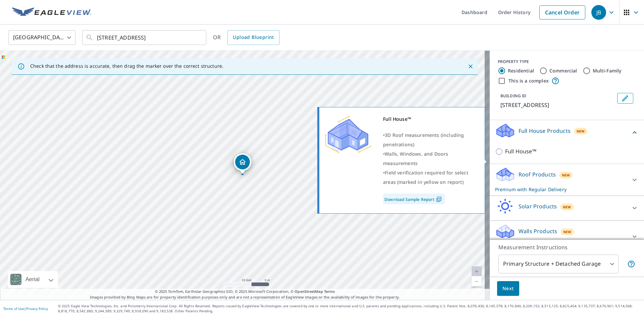  What do you see at coordinates (246, 38) in the screenshot?
I see `div: OR` at bounding box center [246, 38].